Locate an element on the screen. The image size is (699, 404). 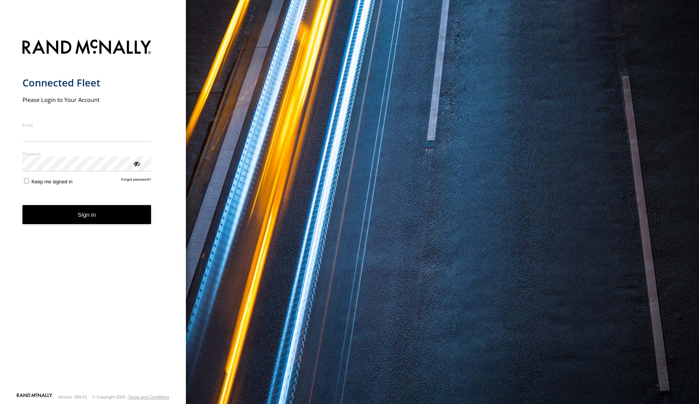
input: Keep me signed in is located at coordinates (26, 181).